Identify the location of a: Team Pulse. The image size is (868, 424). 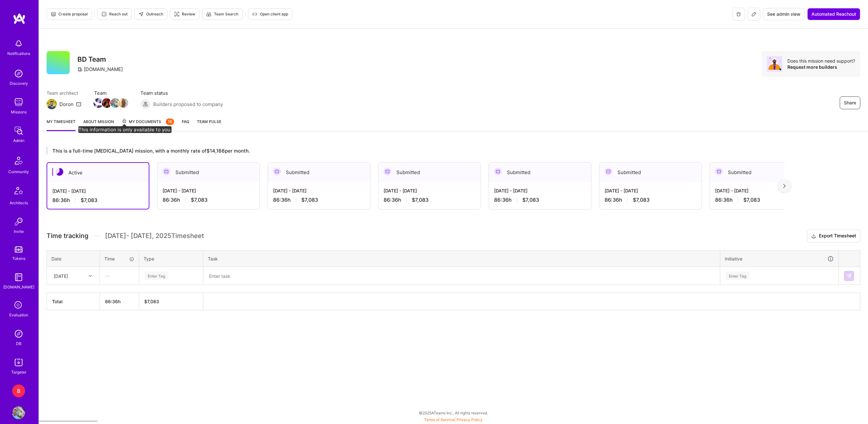
(209, 125).